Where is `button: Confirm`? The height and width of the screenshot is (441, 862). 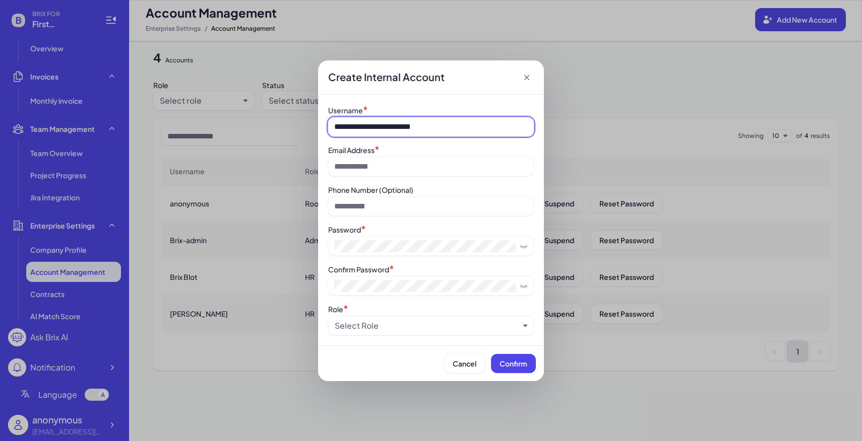
button: Confirm is located at coordinates (513, 364).